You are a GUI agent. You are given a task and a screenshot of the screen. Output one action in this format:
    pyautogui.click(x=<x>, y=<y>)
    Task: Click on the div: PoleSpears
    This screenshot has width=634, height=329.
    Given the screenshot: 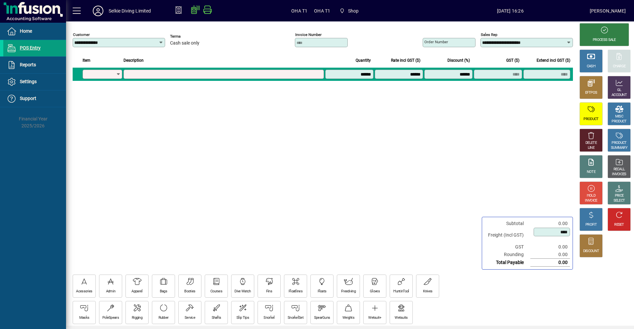 What is the action you would take?
    pyautogui.click(x=111, y=318)
    